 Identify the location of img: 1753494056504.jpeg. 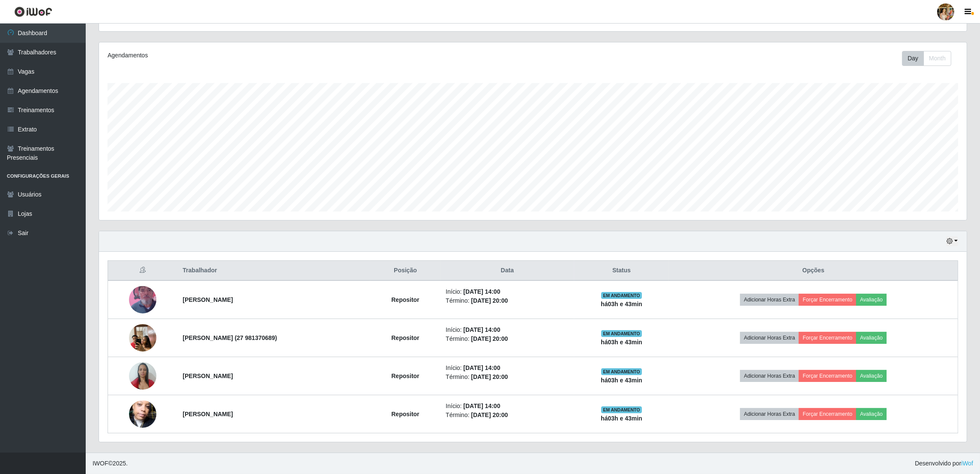
(143, 415).